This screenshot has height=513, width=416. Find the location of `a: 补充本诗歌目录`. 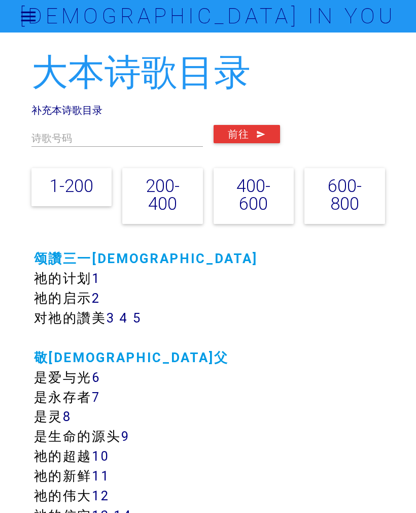

a: 补充本诗歌目录 is located at coordinates (67, 110).